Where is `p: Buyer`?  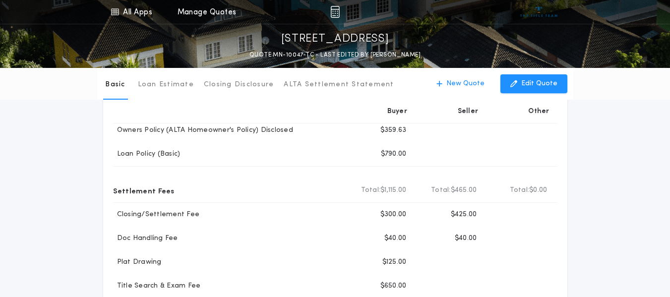
p: Buyer is located at coordinates (397, 112).